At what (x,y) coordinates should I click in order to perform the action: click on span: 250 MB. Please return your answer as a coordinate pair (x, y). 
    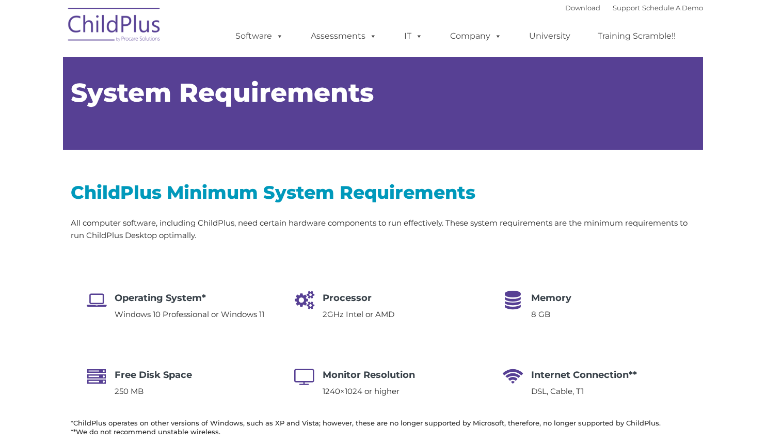
    Looking at the image, I should click on (129, 391).